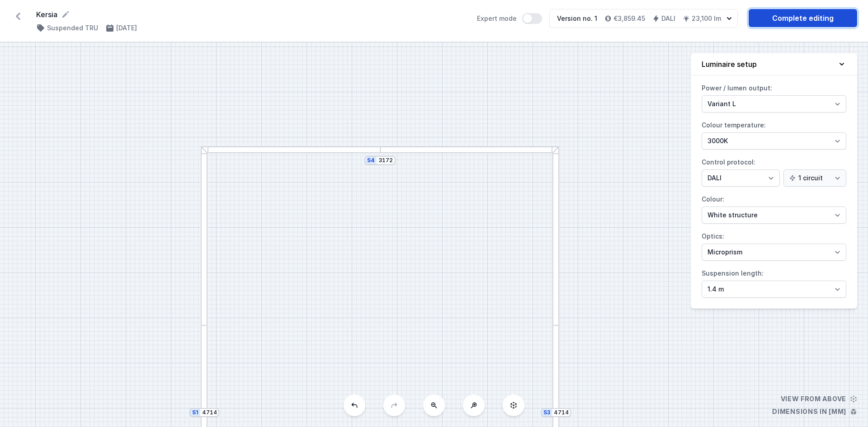 The width and height of the screenshot is (868, 427). What do you see at coordinates (729, 64) in the screenshot?
I see `h4: Luminaire setup` at bounding box center [729, 64].